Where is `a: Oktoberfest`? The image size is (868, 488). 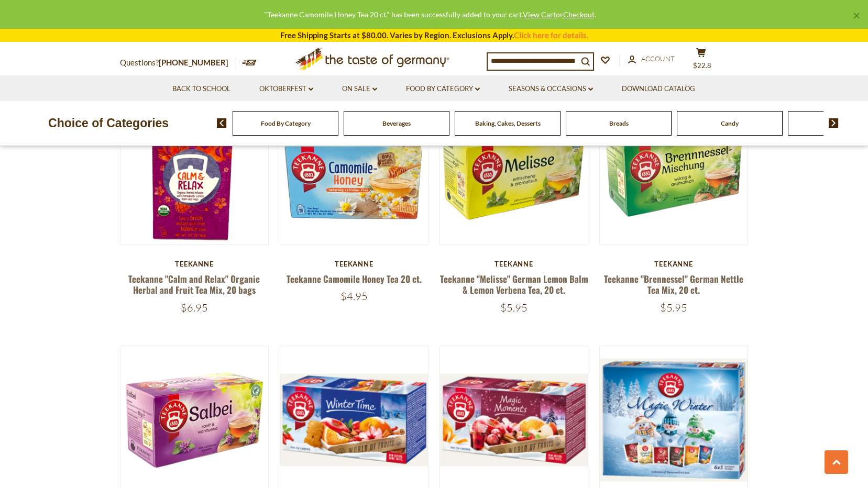
a: Oktoberfest is located at coordinates (286, 89).